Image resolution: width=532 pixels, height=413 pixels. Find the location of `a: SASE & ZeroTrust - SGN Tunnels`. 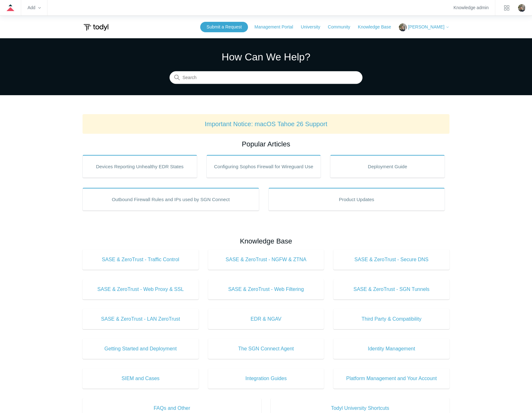

a: SASE & ZeroTrust - SGN Tunnels is located at coordinates (391, 289).